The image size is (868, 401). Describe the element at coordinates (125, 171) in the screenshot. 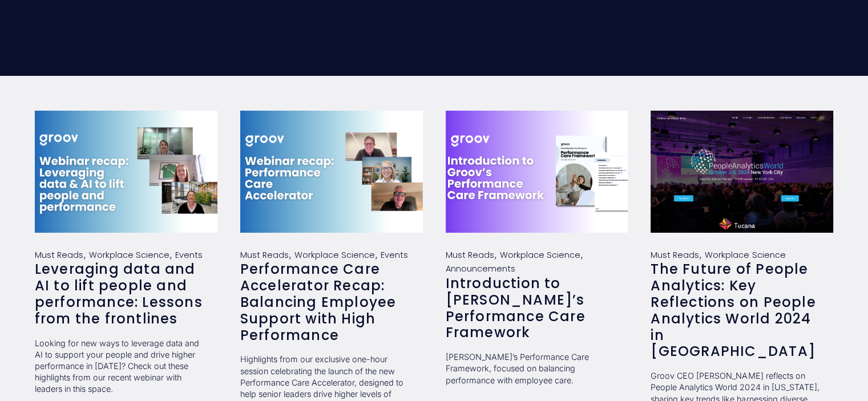

I see `img: Leveraging data and AI to lift people and performance: Lessons from the frontlines` at that location.